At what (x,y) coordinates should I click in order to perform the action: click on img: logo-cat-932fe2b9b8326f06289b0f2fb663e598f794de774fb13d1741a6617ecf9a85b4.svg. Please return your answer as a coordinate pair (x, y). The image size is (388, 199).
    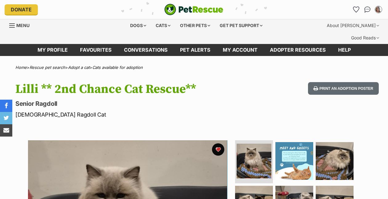
    Looking at the image, I should click on (194, 10).